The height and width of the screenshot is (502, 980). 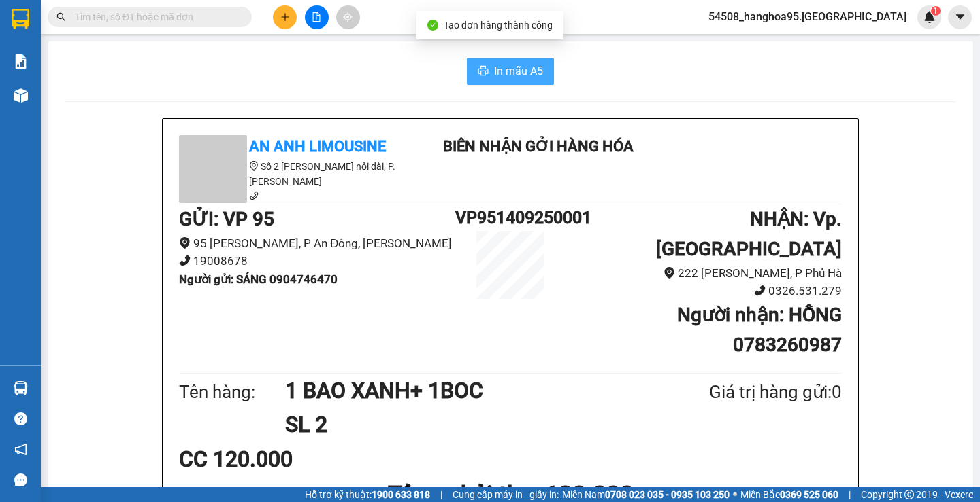 I want to click on sup: 1, so click(x=936, y=11).